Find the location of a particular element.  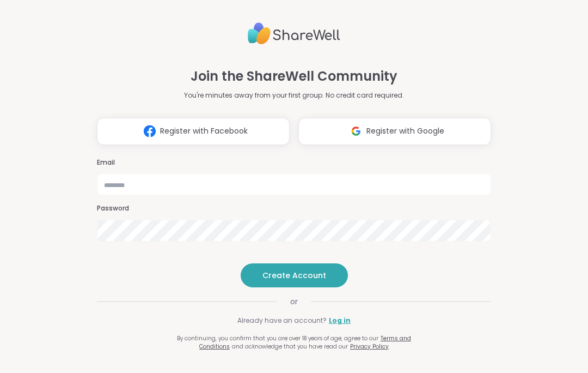

span: Already have an account? is located at coordinates (282, 321).